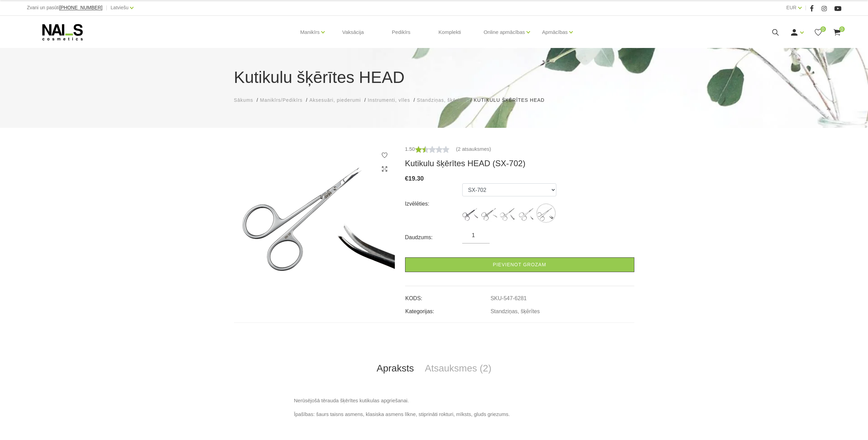 Image resolution: width=868 pixels, height=440 pixels. Describe the element at coordinates (120, 7) in the screenshot. I see `a: Latviešu` at that location.